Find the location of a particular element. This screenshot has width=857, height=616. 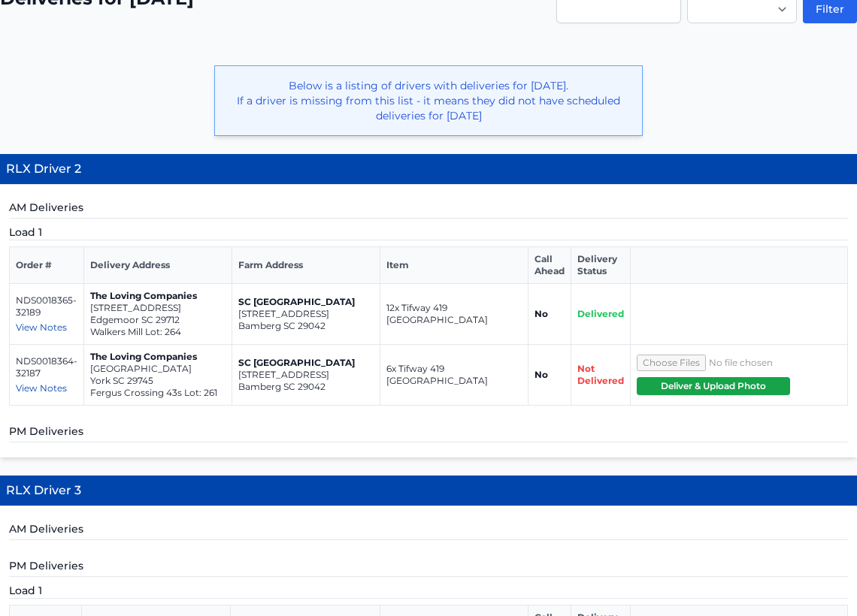

th: Farm Address is located at coordinates (306, 265).